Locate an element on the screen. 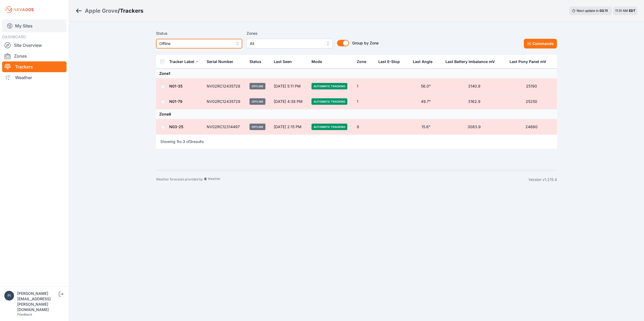  a: Weather is located at coordinates (34, 77).